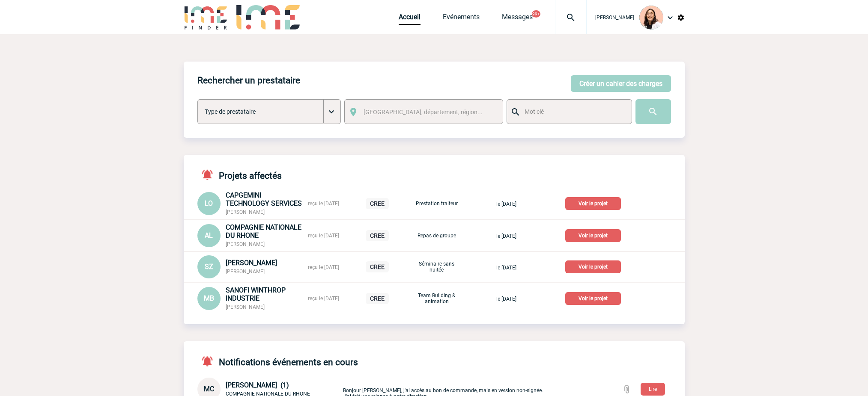 The height and width of the screenshot is (396, 868). Describe the element at coordinates (536, 14) in the screenshot. I see `button: 99+` at that location.